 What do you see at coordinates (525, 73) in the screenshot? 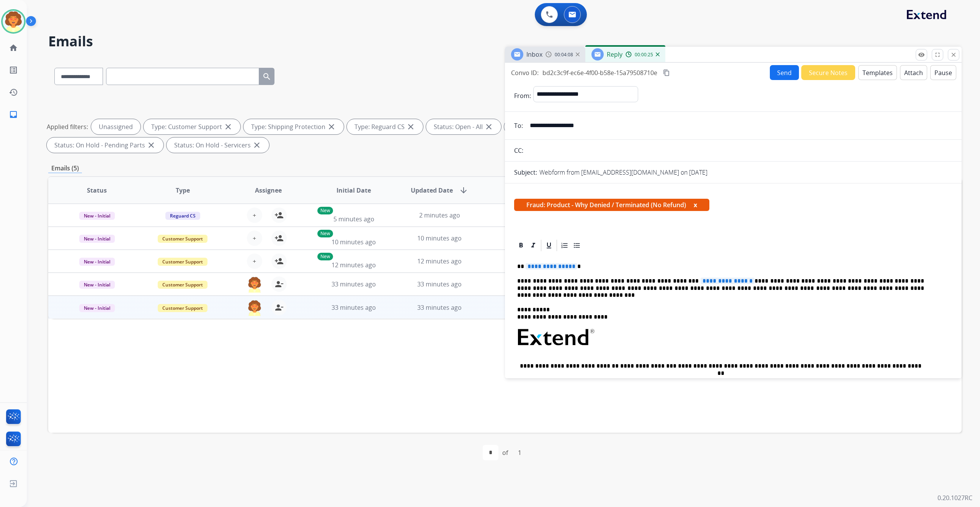
I see `p: Convo ID:` at bounding box center [525, 73].